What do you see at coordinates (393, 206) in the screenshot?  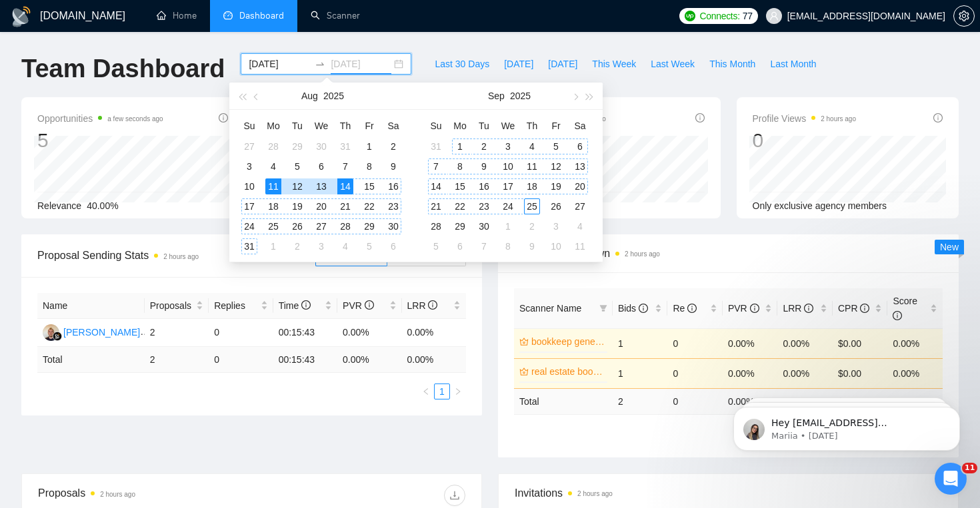 I see `td: 2025-08-23` at bounding box center [393, 206].